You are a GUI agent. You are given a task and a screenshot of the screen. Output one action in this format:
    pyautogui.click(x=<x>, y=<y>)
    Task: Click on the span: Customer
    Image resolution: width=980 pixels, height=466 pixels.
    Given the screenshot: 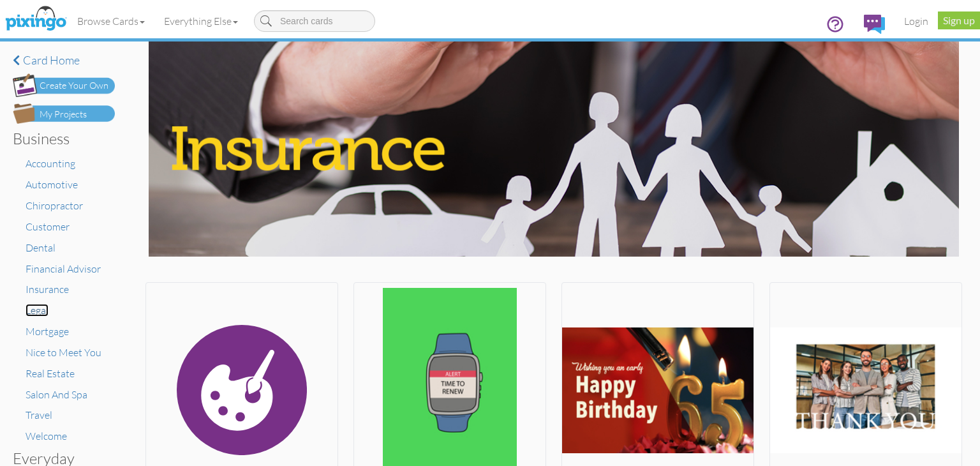 What is the action you would take?
    pyautogui.click(x=47, y=226)
    